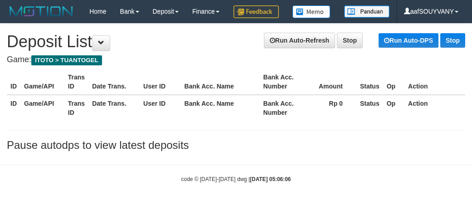 This screenshot has width=472, height=216. Describe the element at coordinates (236, 60) in the screenshot. I see `h4: Game:` at that location.